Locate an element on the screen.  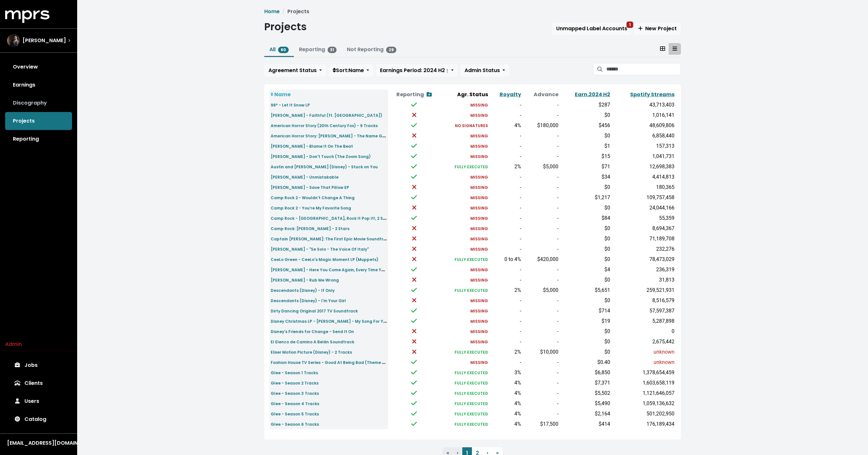
span: $180,000 is located at coordinates (548, 125).